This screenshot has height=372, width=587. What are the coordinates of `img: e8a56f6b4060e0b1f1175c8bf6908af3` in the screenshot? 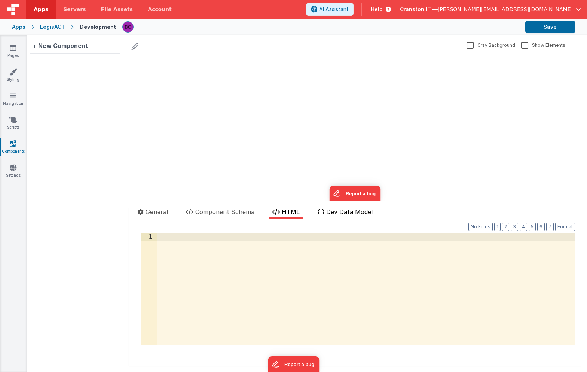 It's located at (128, 27).